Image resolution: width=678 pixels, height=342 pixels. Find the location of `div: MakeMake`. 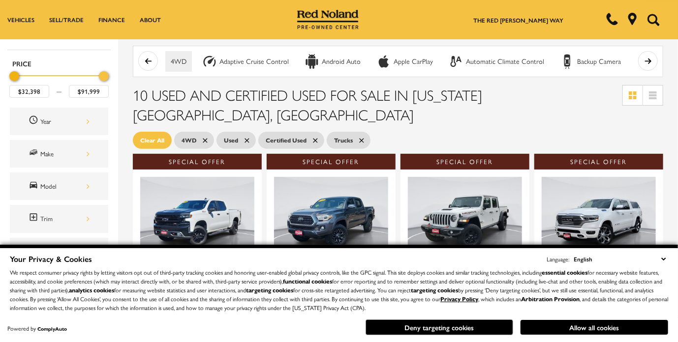

div: MakeMake is located at coordinates (59, 154).